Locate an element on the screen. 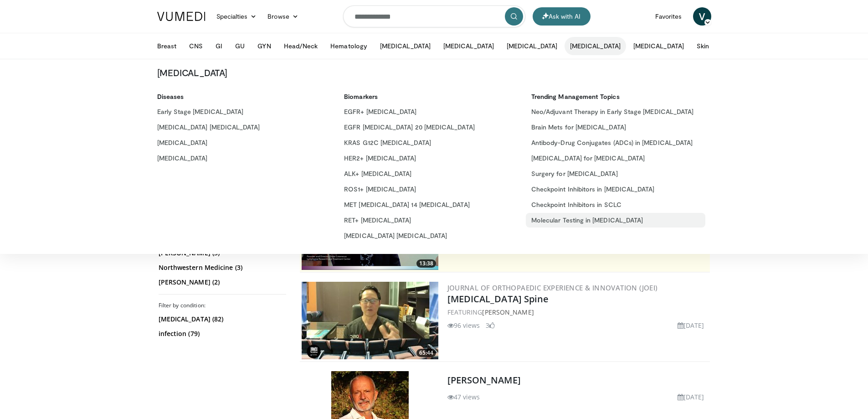 The width and height of the screenshot is (868, 419). h5: Trending Management Topics is located at coordinates (621, 97).